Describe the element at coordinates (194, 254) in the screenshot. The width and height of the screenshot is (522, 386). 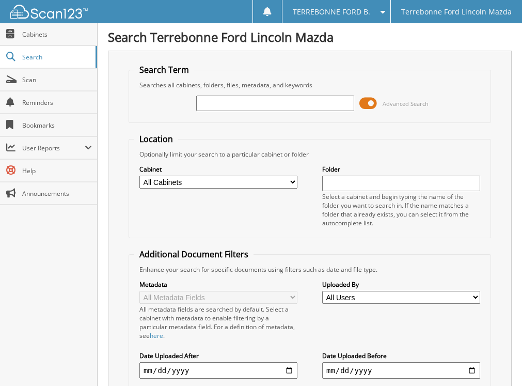
I see `legend: Additional Document Filters` at that location.